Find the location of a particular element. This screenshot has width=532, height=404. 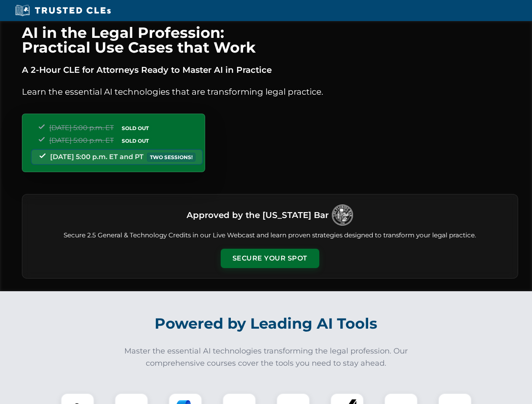

button: Secure Your Spot is located at coordinates (270, 258).